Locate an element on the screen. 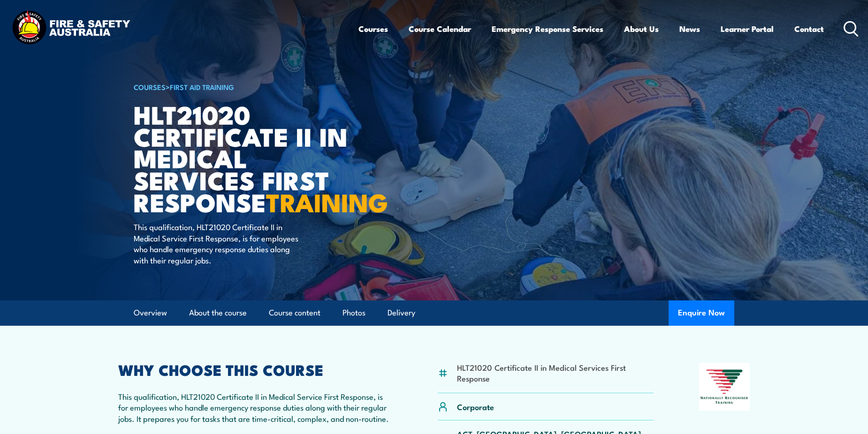 This screenshot has width=868, height=434. a: Photos is located at coordinates (354, 313).